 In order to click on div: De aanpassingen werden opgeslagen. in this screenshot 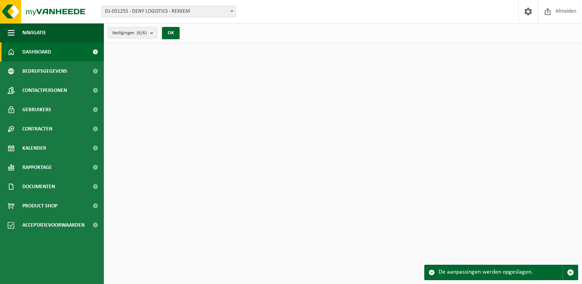, I will do `click(500, 272)`.